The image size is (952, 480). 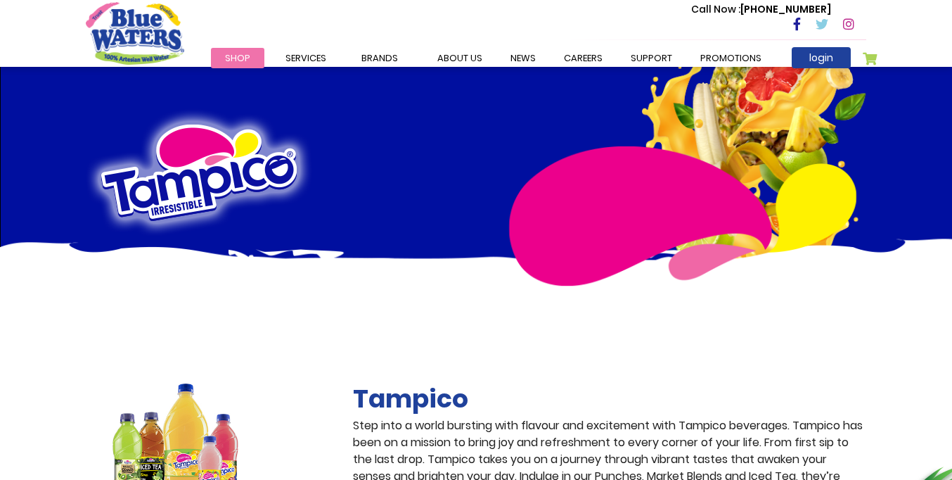 I want to click on span: Call Now :, so click(x=716, y=9).